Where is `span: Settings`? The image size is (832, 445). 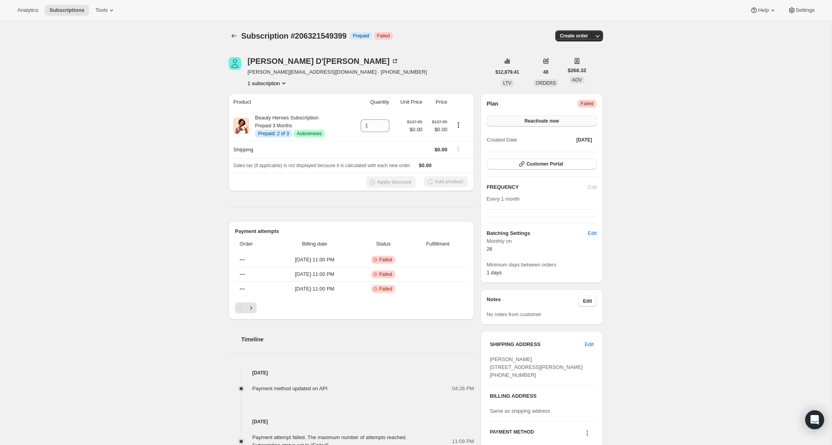
span: Settings is located at coordinates (805, 10).